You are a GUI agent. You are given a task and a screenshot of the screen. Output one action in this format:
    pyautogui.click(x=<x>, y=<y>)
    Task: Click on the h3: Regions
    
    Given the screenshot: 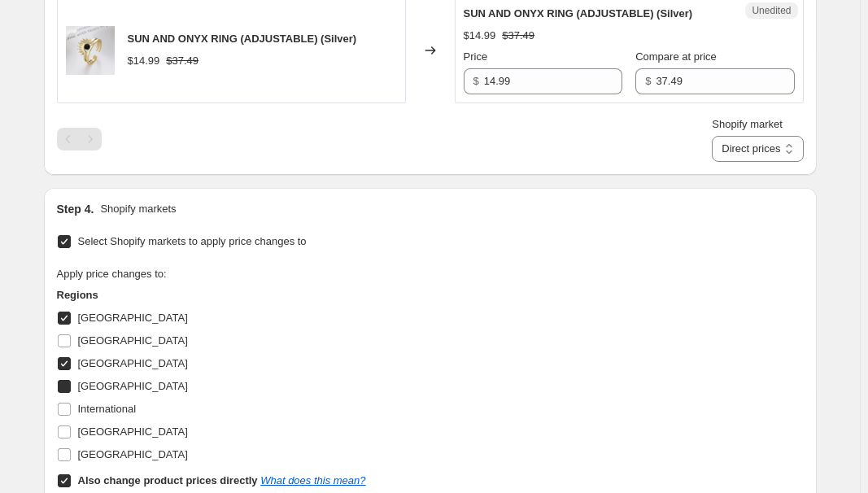 What is the action you would take?
    pyautogui.click(x=212, y=295)
    